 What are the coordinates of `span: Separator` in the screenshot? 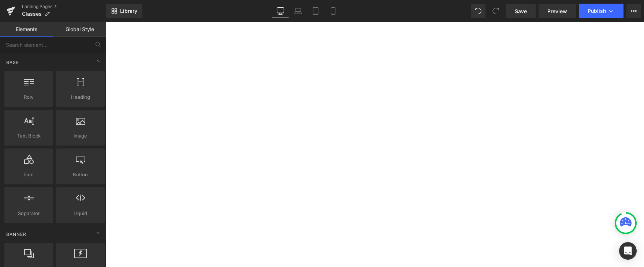 It's located at (29, 213).